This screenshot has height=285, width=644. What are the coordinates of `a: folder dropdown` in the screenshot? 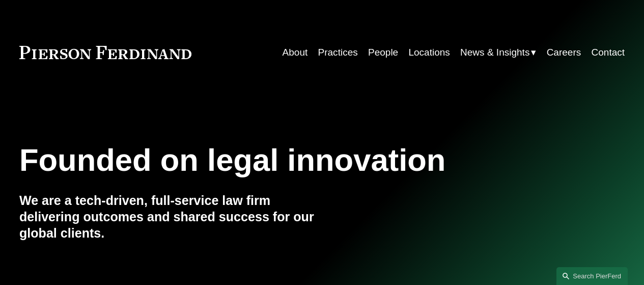 It's located at (498, 53).